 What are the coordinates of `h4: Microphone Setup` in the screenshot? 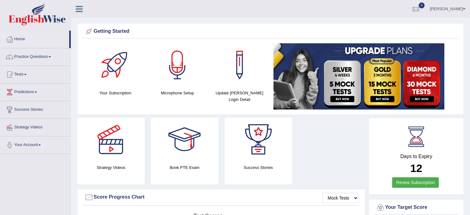 It's located at (177, 93).